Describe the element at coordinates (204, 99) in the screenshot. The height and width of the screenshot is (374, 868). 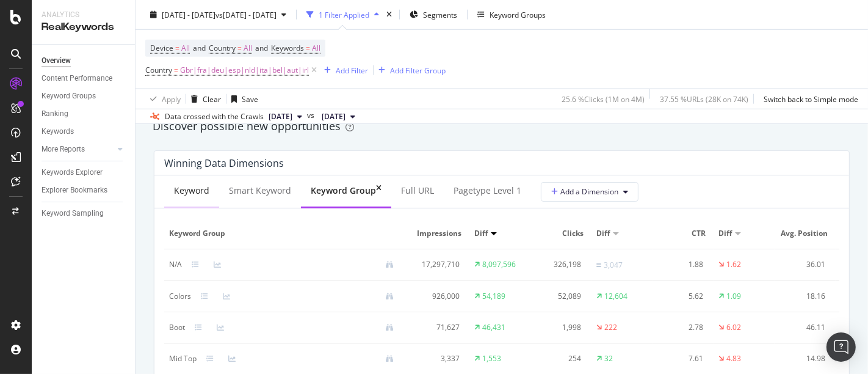
I see `button: Clear` at that location.